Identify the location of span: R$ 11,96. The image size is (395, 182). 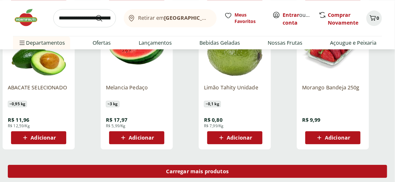
(18, 120).